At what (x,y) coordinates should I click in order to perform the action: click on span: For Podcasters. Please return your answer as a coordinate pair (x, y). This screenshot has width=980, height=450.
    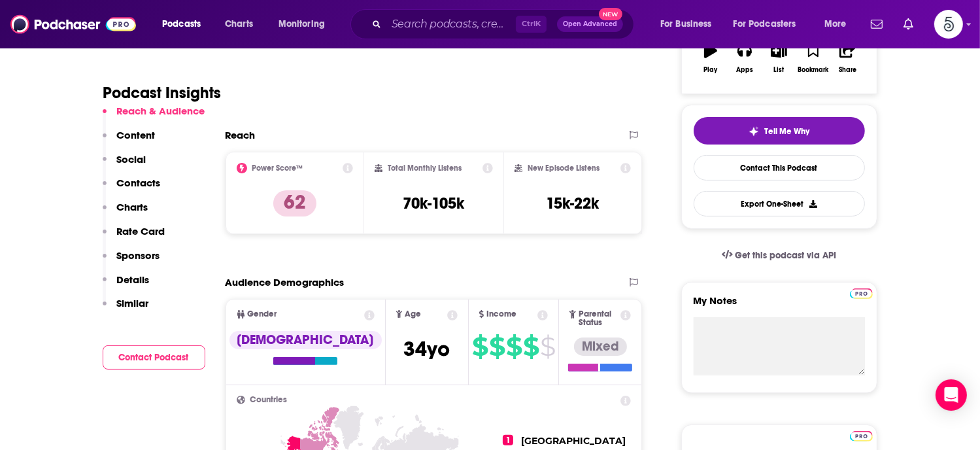
    Looking at the image, I should click on (765, 24).